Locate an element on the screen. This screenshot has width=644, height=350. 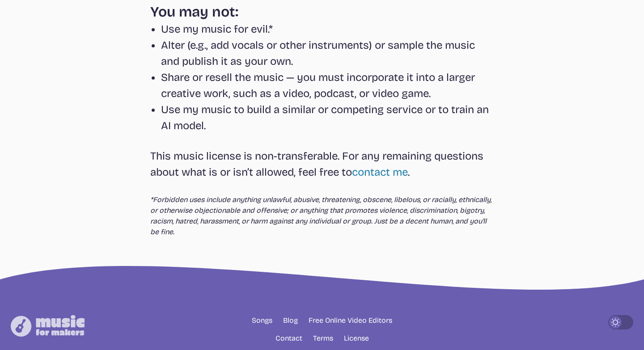
a: Terms is located at coordinates (323, 338).